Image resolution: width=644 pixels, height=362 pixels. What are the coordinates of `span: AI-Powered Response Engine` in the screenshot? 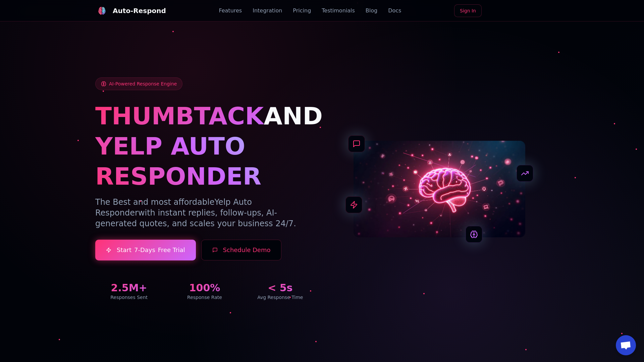 It's located at (143, 84).